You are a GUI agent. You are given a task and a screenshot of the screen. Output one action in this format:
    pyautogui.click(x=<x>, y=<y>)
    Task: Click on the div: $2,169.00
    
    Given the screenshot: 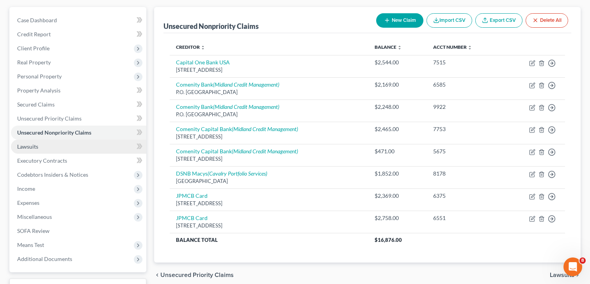 What is the action you would take?
    pyautogui.click(x=397, y=85)
    